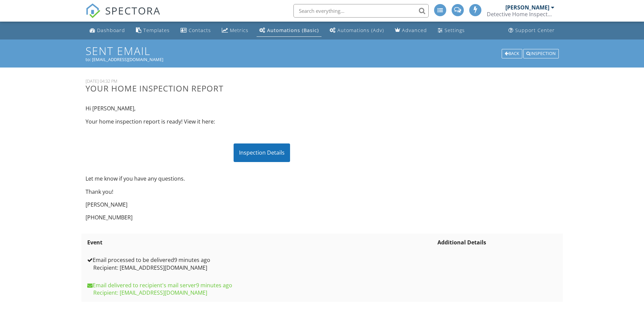 The image size is (644, 319). Describe the element at coordinates (289, 31) in the screenshot. I see `a: Automations (Basic)` at that location.